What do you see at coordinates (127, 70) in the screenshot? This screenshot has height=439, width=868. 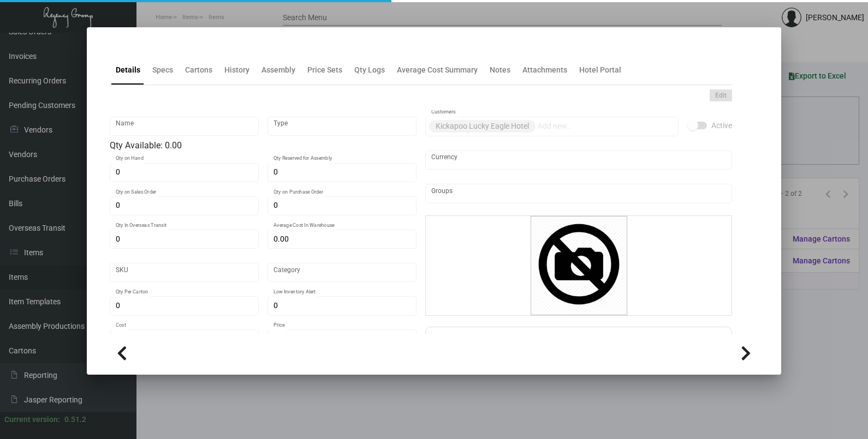 I see `div: Details` at bounding box center [127, 70].